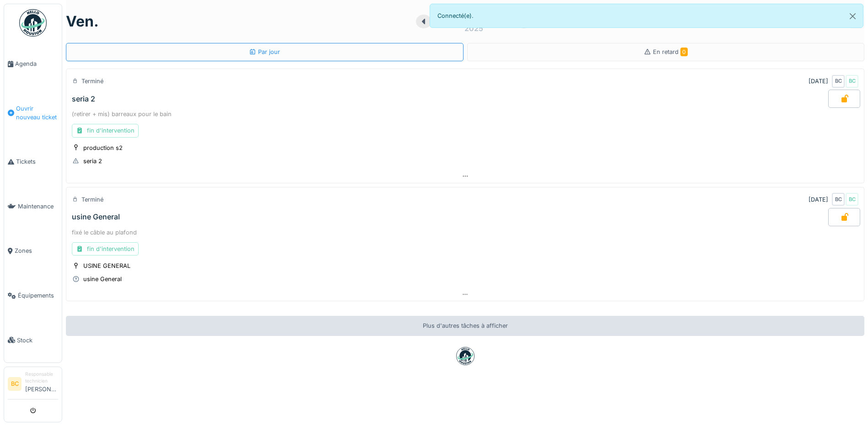 The image size is (868, 426). I want to click on span: Tickets, so click(37, 162).